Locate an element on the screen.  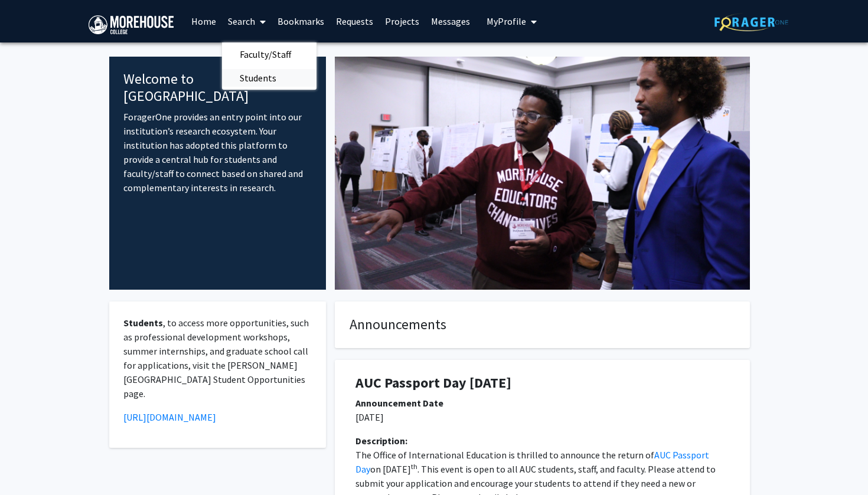
a: Home is located at coordinates (204, 21).